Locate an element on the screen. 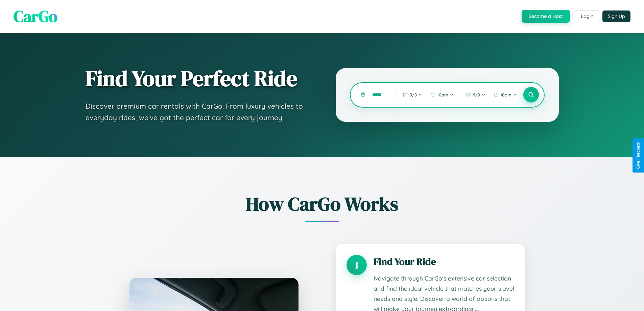 The height and width of the screenshot is (311, 644). span: CarGo is located at coordinates (36, 16).